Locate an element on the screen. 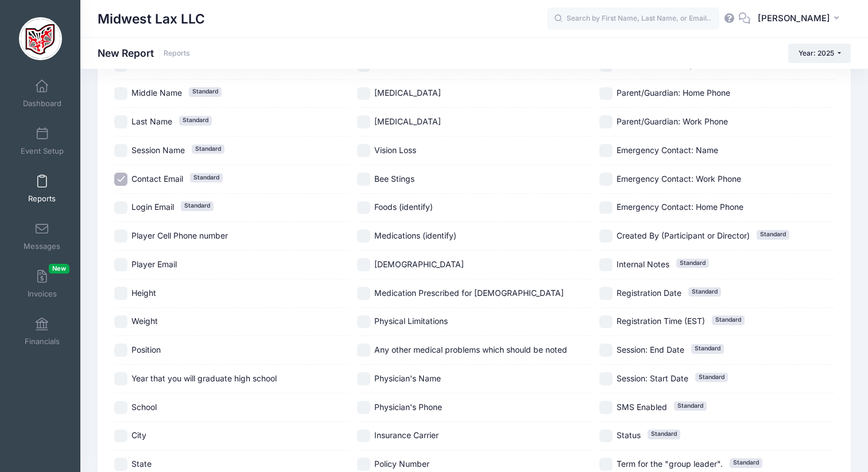 The width and height of the screenshot is (868, 472). input: Policy Number is located at coordinates (363, 464).